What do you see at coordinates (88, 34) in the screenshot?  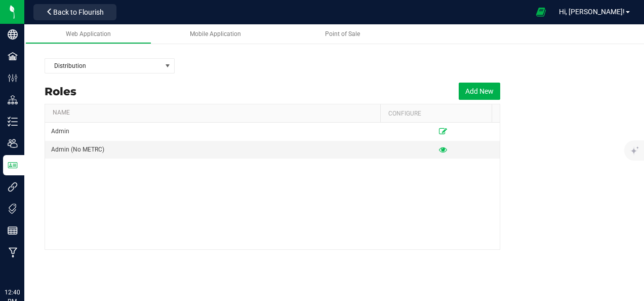 I see `span: Web Application` at bounding box center [88, 34].